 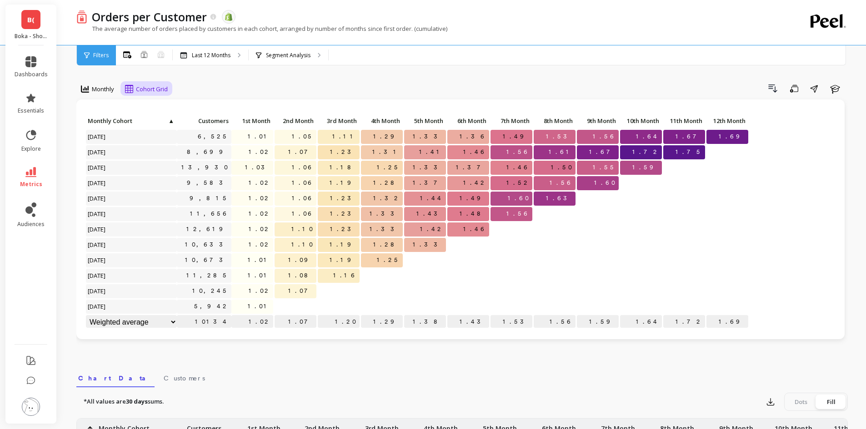 I want to click on a: 8,699, so click(x=208, y=152).